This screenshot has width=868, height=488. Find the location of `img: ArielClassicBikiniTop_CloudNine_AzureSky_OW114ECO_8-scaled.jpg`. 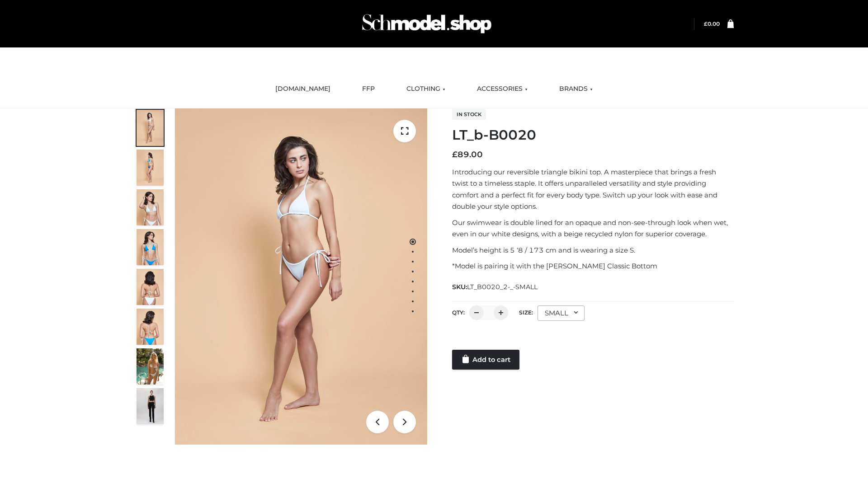

img: ArielClassicBikiniTop_CloudNine_AzureSky_OW114ECO_8-scaled.jpg is located at coordinates (150, 327).